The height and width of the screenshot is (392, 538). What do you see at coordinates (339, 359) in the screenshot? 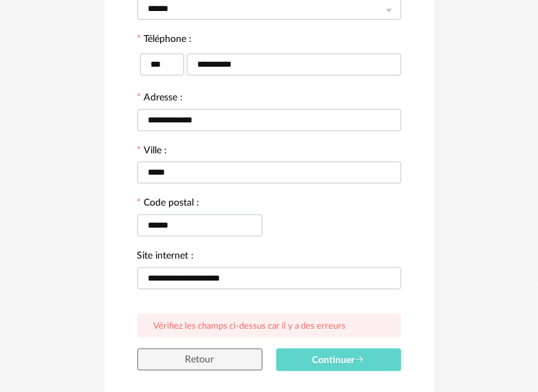
I see `button: Continuer` at bounding box center [339, 359].